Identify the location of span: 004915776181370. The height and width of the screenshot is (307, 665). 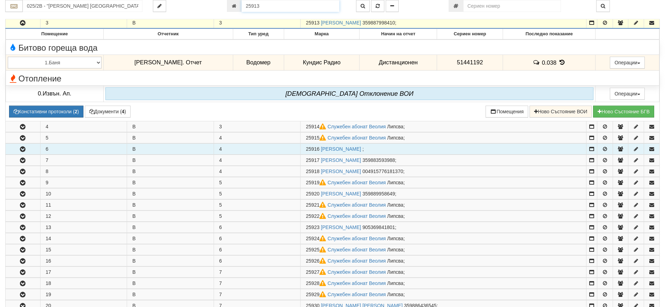
(383, 171).